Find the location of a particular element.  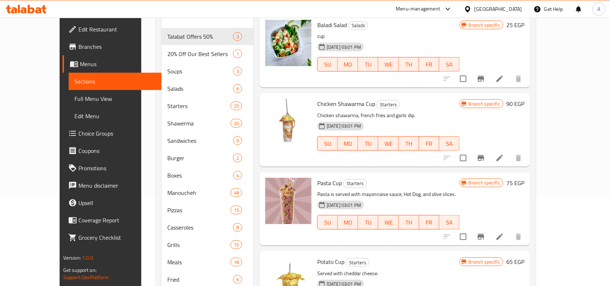

p: Chicken shawarma, french fries and garlic dip. is located at coordinates (389, 115).